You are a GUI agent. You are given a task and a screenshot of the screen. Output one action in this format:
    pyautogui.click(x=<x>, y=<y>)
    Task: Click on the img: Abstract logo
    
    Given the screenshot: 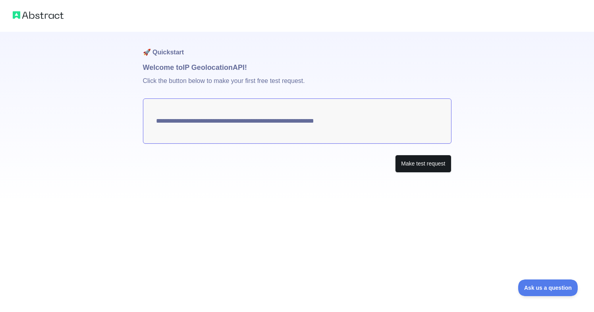 What is the action you would take?
    pyautogui.click(x=38, y=15)
    